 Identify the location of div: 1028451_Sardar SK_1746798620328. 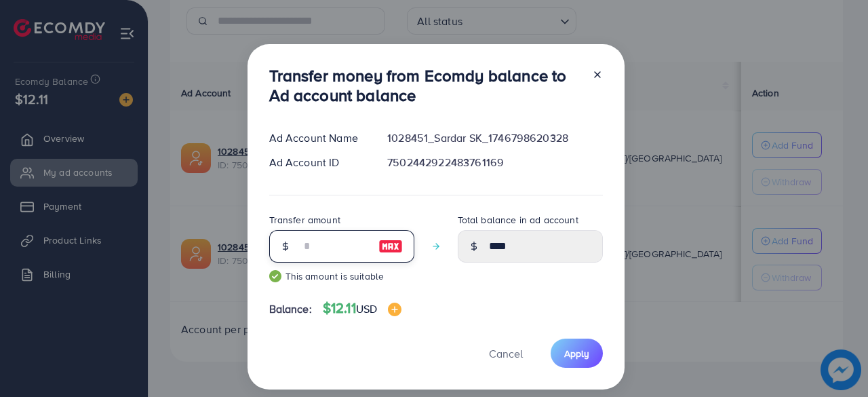
(494, 137).